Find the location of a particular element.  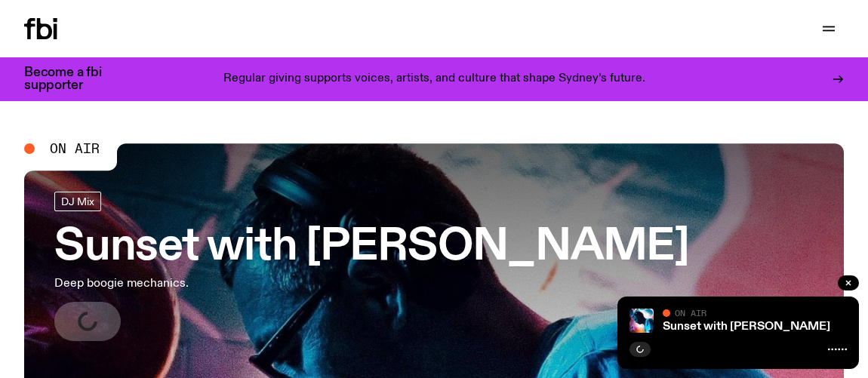

a: Simon Caldwell stands side on, looking downwards. He has headphones on. Behind him is a brightly ... is located at coordinates (641, 320).